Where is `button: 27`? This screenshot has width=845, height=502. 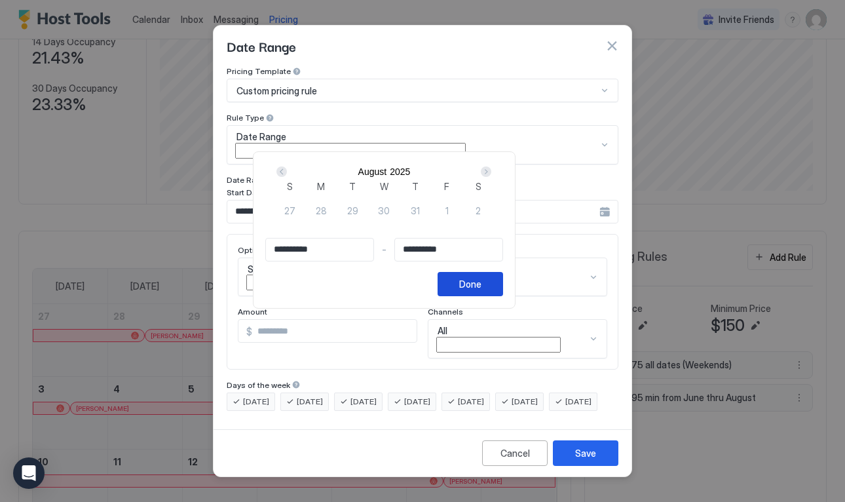
button: 27 is located at coordinates (289, 210).